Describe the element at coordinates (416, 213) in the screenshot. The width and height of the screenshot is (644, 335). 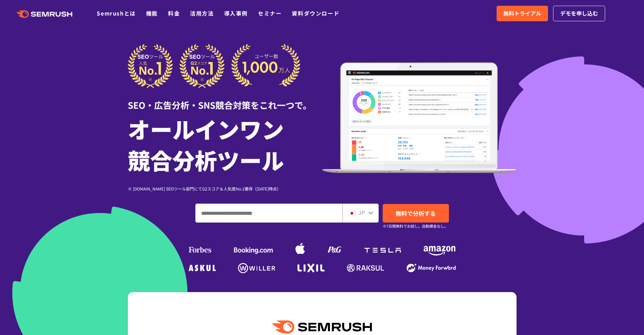
I see `a: 無料で分析する` at that location.